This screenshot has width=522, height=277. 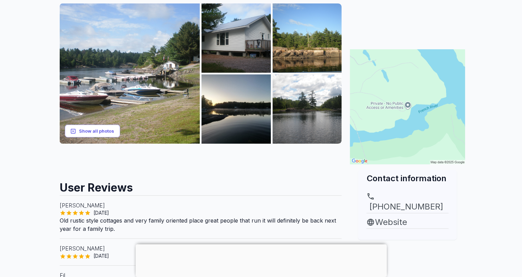 What do you see at coordinates (407, 107) in the screenshot?
I see `img: Map for Schell's Camp & Park` at bounding box center [407, 107].